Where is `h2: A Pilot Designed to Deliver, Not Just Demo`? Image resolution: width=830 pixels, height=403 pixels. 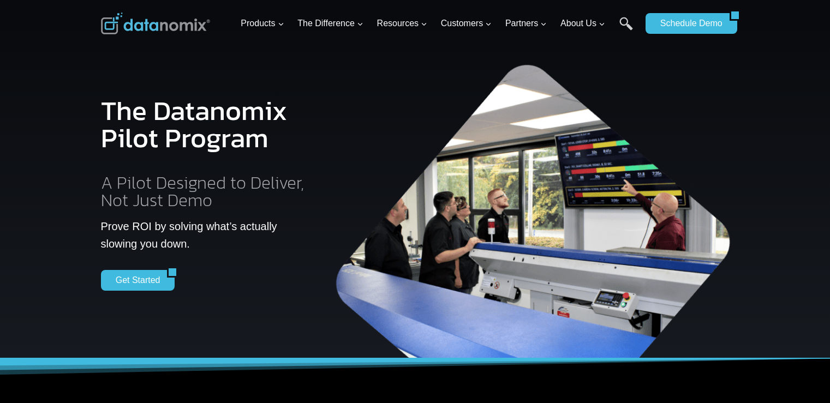 h2: A Pilot Designed to Deliver, Not Just Demo is located at coordinates (206, 192).